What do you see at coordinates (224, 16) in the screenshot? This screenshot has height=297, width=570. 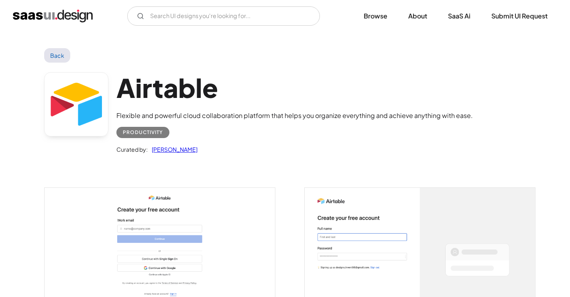 I see `input: Search UI designs you're looking for...` at bounding box center [224, 16].